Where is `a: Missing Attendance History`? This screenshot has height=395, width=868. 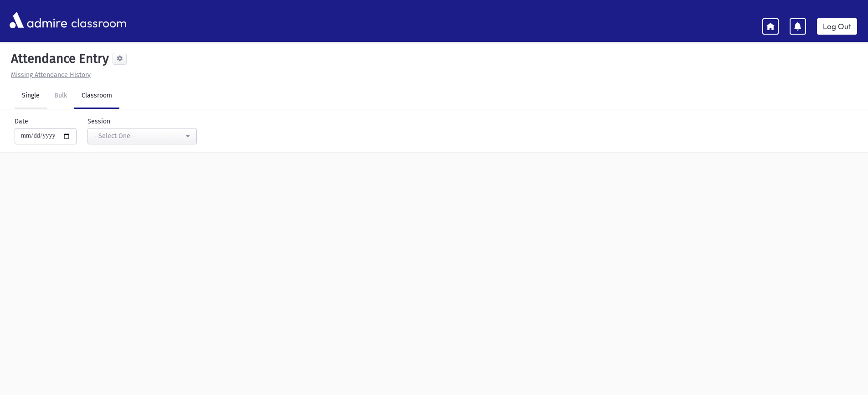
a: Missing Attendance History is located at coordinates (48, 75).